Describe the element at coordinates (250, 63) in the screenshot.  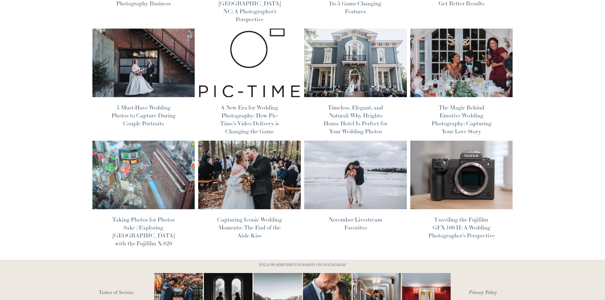
I see `img: A New Era for Wedding Photography: How Pic-Time's Video Delivery is Changing the Game` at that location.